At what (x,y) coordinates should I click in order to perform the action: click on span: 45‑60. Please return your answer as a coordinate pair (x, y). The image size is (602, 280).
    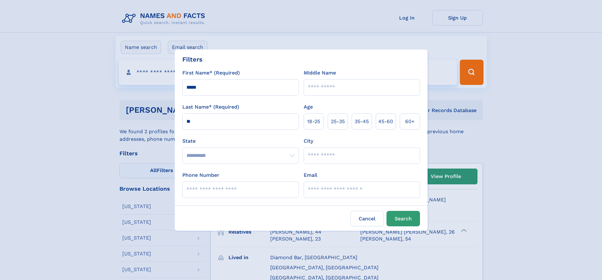
    Looking at the image, I should click on (385, 122).